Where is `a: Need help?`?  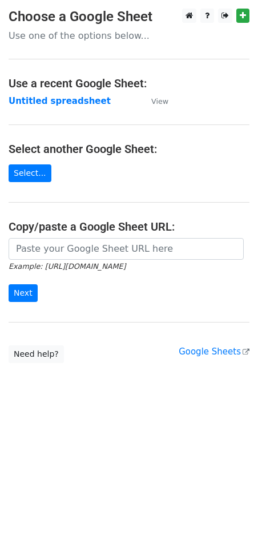 a: Need help? is located at coordinates (36, 354).